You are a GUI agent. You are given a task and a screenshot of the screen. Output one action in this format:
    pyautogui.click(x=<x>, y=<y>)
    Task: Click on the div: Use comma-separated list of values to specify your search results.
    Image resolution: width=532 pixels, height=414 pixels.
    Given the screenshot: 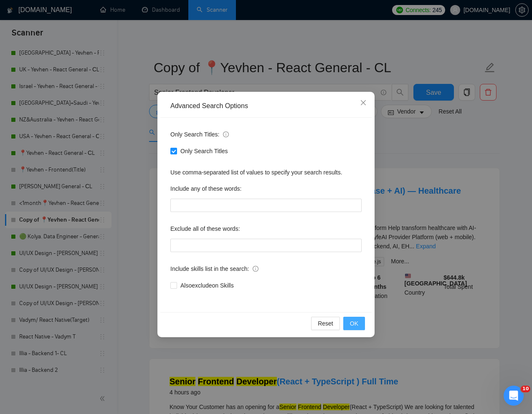 What is the action you would take?
    pyautogui.click(x=266, y=172)
    